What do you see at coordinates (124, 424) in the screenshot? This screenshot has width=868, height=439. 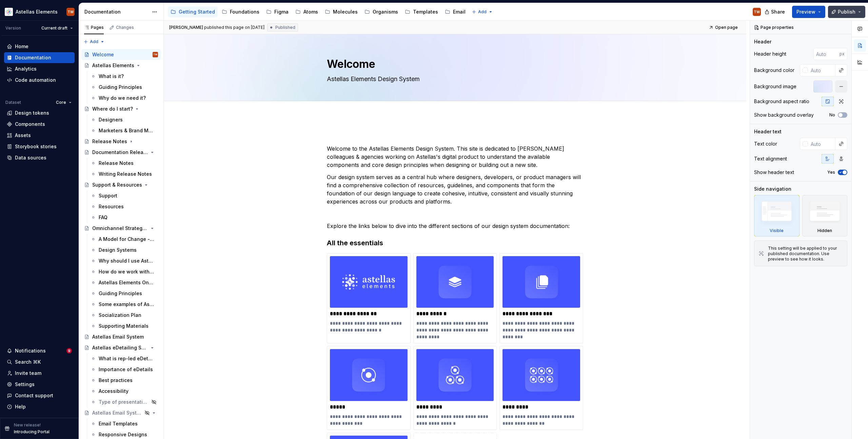 I see `a: Email Templates` at bounding box center [124, 424].